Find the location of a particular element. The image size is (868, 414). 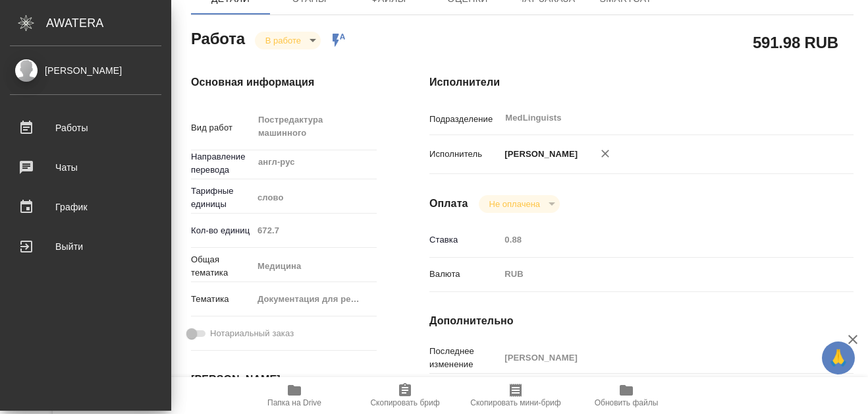

p: Последнее изменение is located at coordinates (464, 358).